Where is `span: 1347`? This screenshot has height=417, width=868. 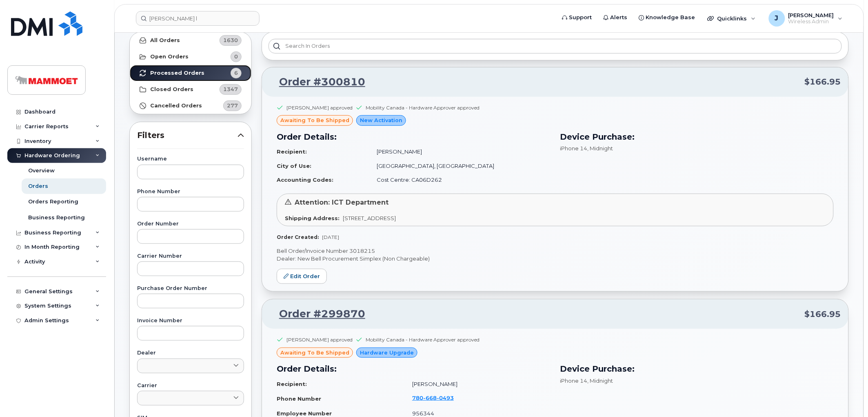
span: 1347 is located at coordinates (231, 89).